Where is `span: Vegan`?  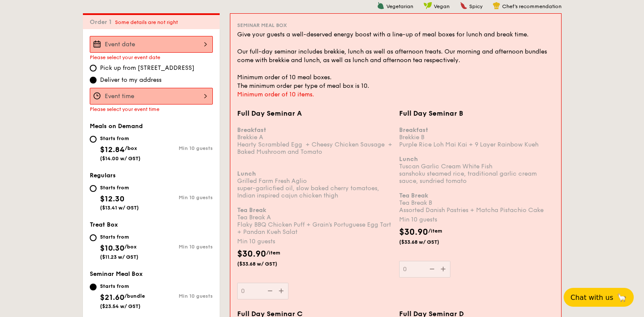 span: Vegan is located at coordinates (441, 7).